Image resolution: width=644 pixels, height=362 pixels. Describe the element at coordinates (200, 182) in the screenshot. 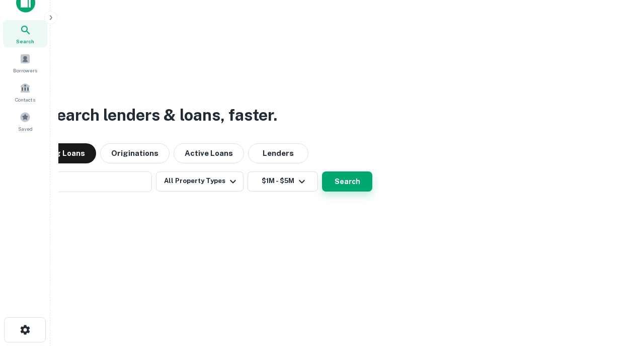

I see `button: All Property Types` at that location.